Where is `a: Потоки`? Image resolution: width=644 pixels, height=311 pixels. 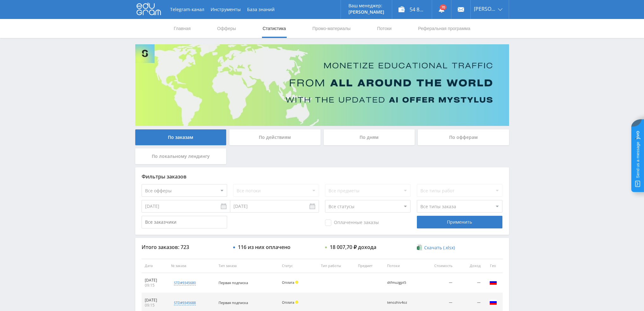 a: Потоки is located at coordinates (384, 28).